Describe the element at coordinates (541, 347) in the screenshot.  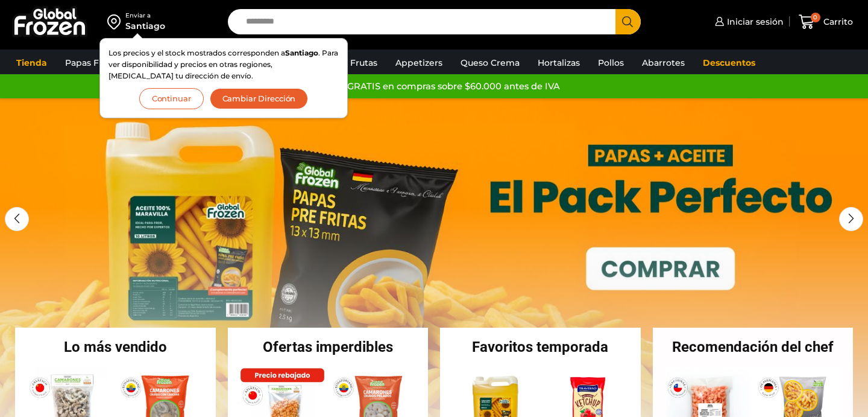
I see `h2: Favoritos temporada` at that location.